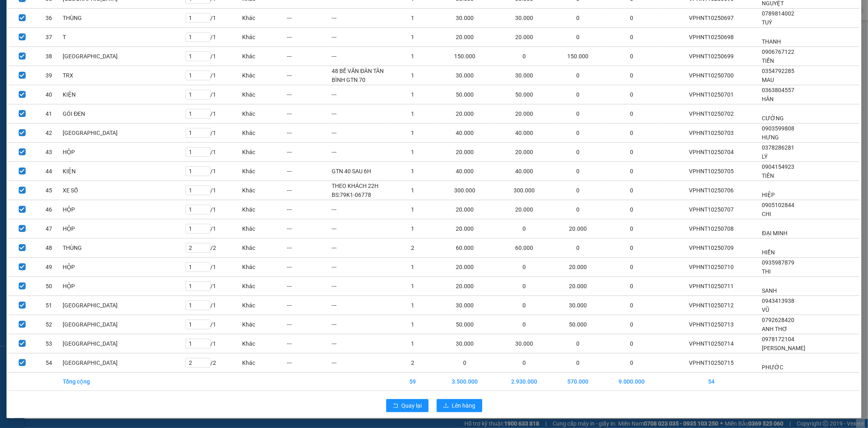 The image size is (868, 428). Describe the element at coordinates (396, 405) in the screenshot. I see `span: rollback` at that location.